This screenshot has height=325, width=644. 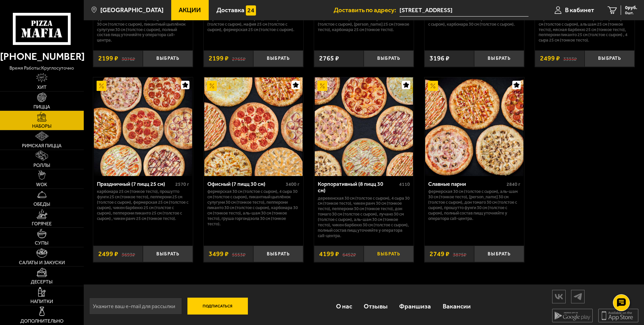 I want to click on input: Укажите ваш e-mail для рассылки, so click(x=136, y=307).